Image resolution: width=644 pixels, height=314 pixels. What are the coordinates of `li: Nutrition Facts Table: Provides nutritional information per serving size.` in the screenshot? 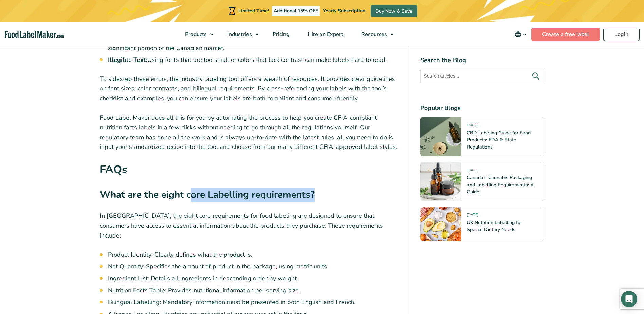 It's located at (254, 291).